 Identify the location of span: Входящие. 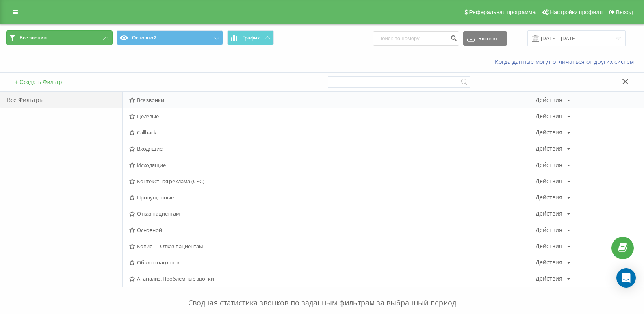
(332, 149).